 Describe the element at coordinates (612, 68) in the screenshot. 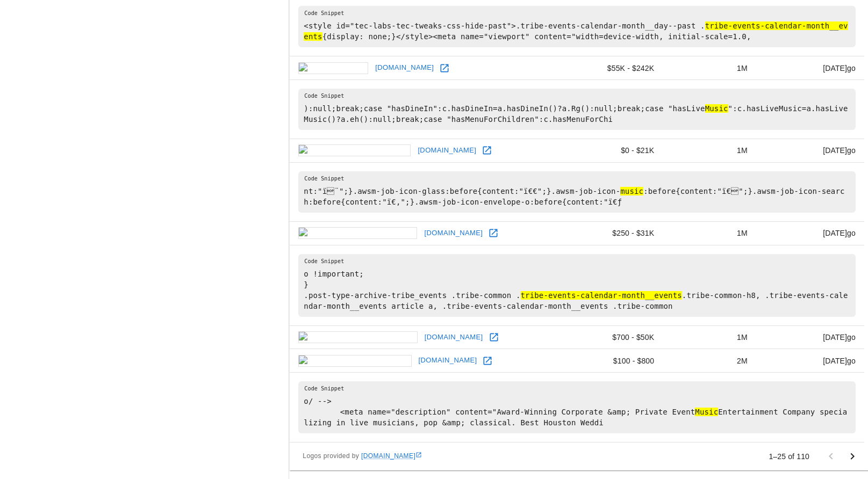

I see `td: $55K - $242K` at that location.